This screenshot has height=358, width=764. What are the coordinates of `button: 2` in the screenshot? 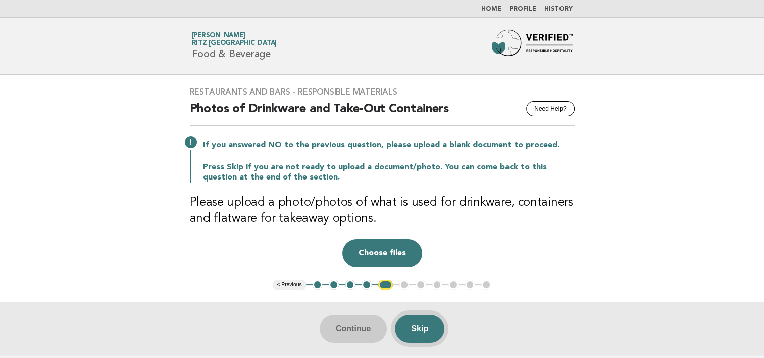 It's located at (334, 284).